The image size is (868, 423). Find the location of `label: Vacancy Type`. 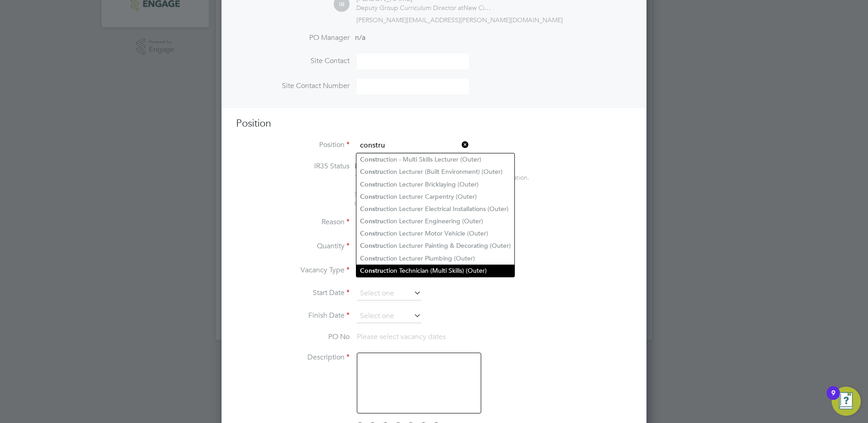

label: Vacancy Type is located at coordinates (293, 270).